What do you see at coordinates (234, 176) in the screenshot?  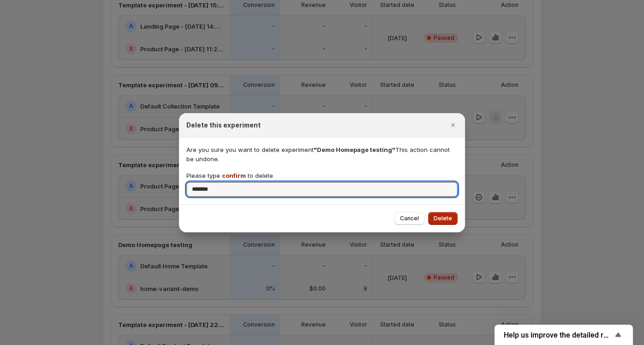 I see `span: confirm` at bounding box center [234, 176].